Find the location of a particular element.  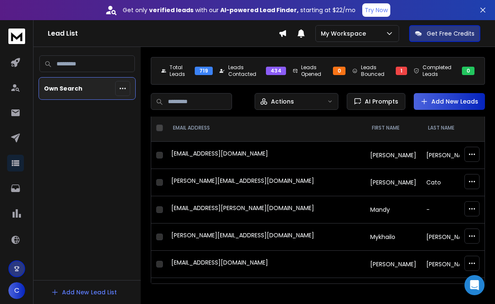

th: LAST NAME is located at coordinates (449, 128).